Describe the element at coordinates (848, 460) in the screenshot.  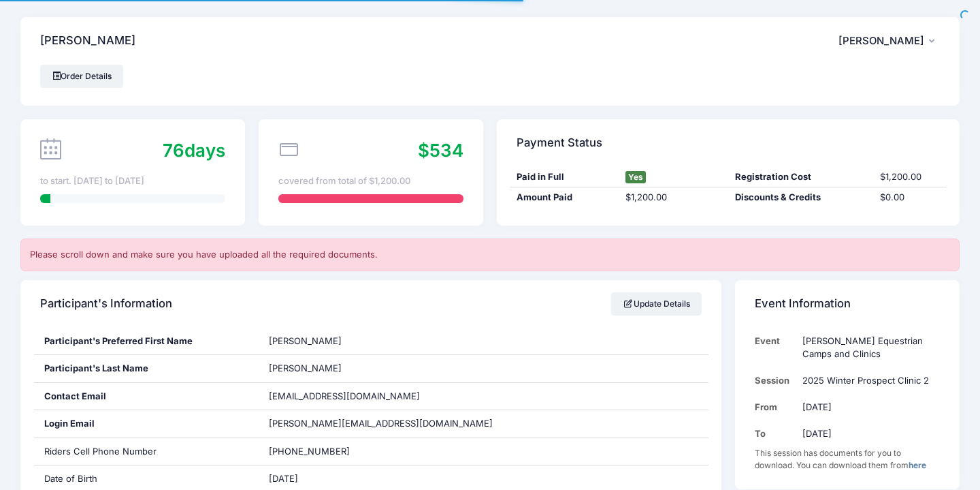
I see `div: This session has documents for you to download. You can download them from` at that location.